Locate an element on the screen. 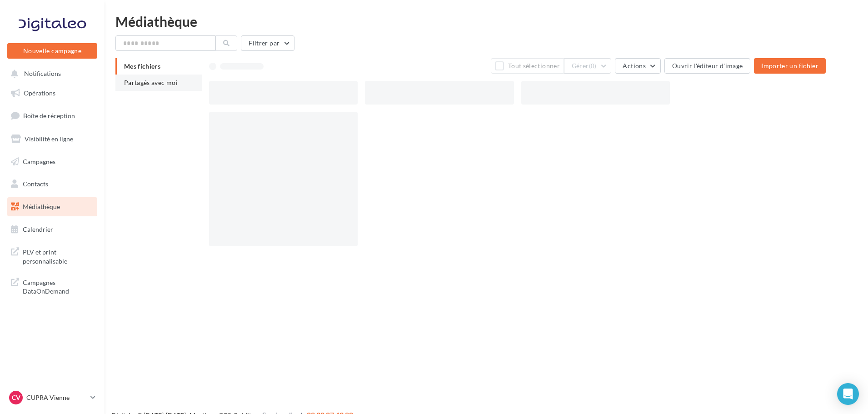 The width and height of the screenshot is (868, 414). div: Open Intercom Messenger is located at coordinates (848, 394).